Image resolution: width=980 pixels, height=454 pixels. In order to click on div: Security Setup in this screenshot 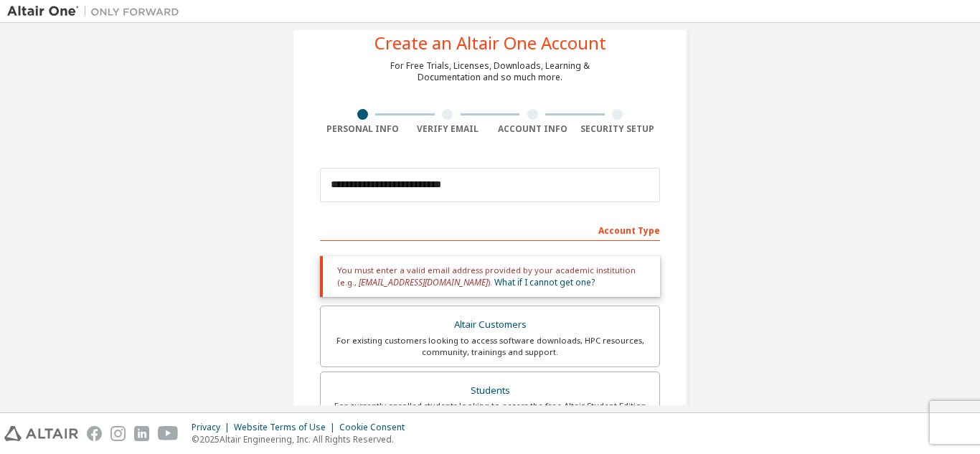, I will do `click(618, 129)`.